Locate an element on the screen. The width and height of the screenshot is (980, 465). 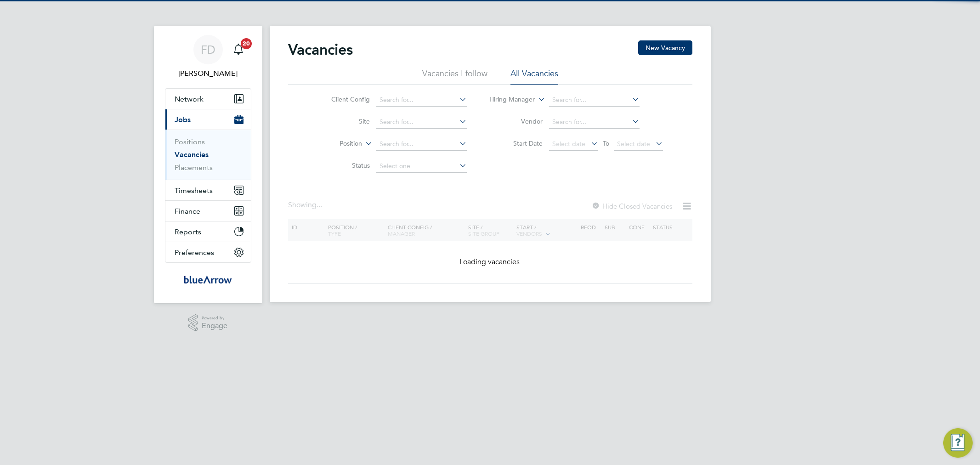
span: Reports is located at coordinates (188, 232).